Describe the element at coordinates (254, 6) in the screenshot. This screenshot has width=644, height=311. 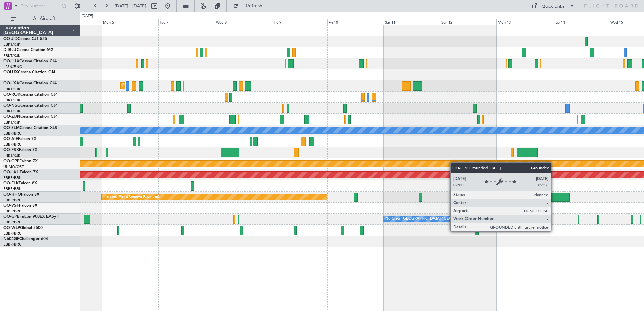
I see `span: Refresh` at that location.